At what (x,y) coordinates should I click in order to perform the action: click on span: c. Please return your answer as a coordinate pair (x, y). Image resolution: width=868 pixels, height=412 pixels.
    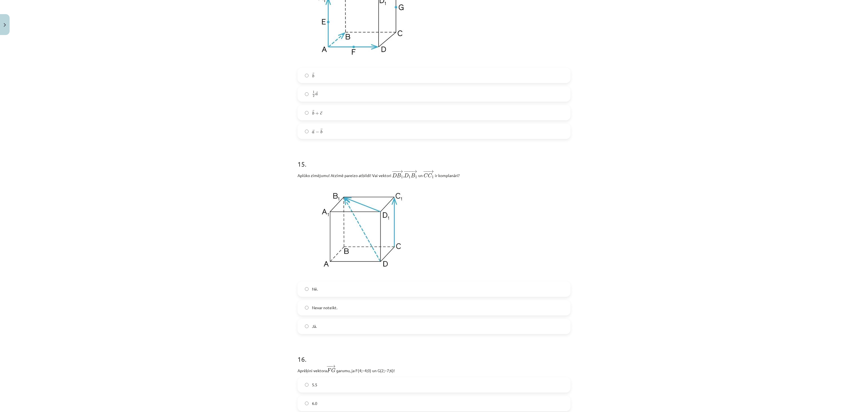
    Looking at the image, I should click on (321, 114).